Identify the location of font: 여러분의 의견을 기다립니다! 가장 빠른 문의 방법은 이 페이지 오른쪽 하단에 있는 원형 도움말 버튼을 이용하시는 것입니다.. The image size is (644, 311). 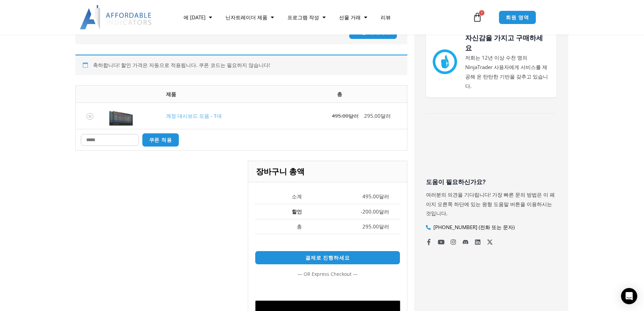
(490, 204).